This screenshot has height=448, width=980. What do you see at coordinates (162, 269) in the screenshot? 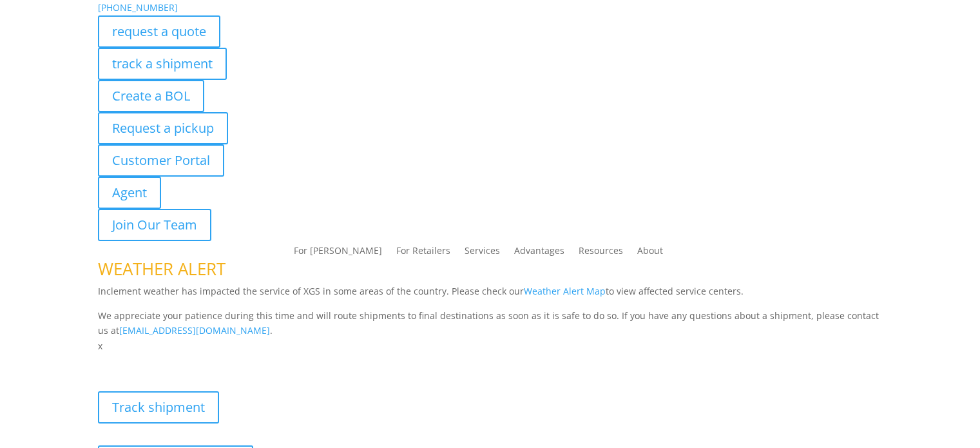
I see `span: WEATHER ALERT` at bounding box center [162, 269].